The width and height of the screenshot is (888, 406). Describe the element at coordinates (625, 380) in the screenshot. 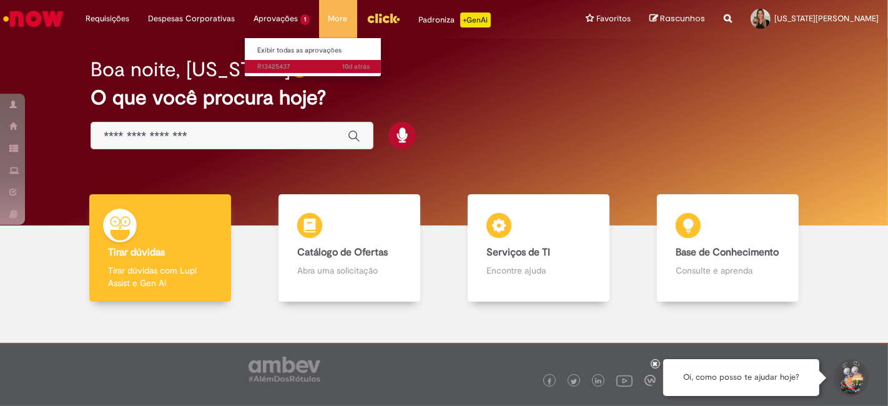

I see `img: logo_footer_youtube.png` at that location.